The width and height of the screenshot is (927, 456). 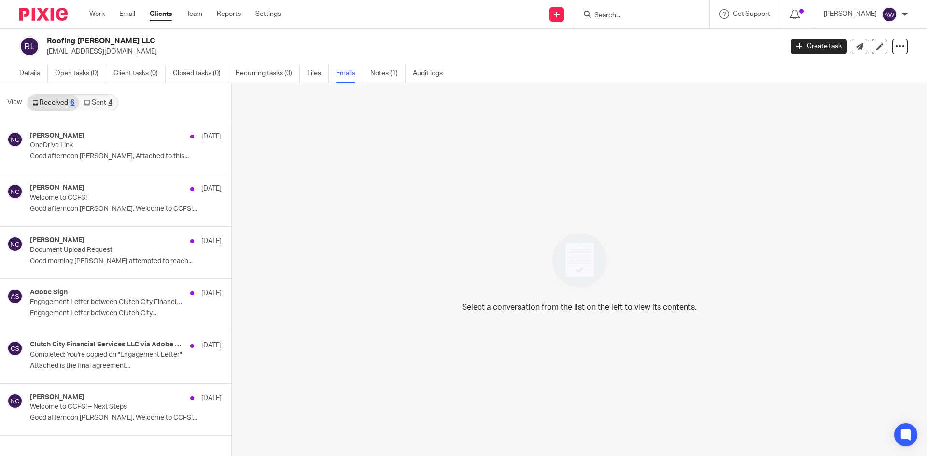 What do you see at coordinates (49, 293) in the screenshot?
I see `h4: Adobe Sign` at bounding box center [49, 293].